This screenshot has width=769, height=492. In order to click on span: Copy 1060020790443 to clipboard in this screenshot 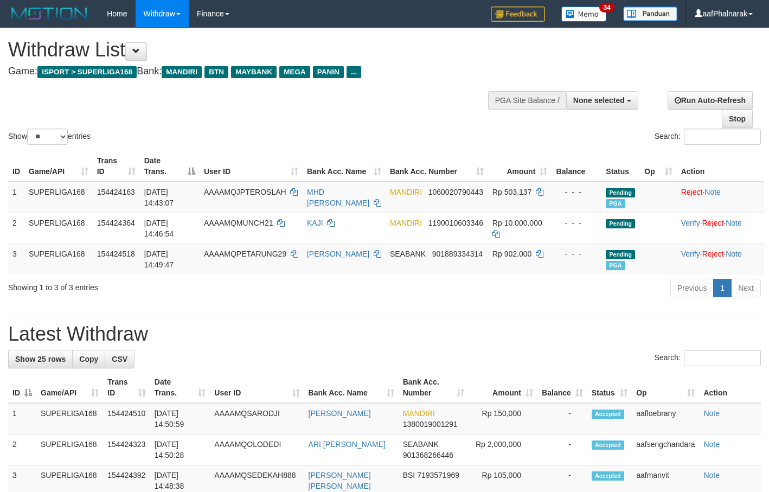, I will do `click(456, 192)`.